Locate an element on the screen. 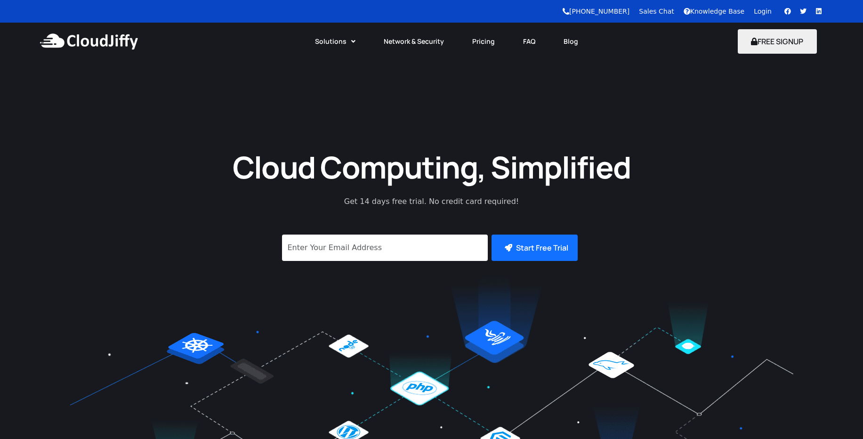 The height and width of the screenshot is (439, 863). a: FREE SIGNUP is located at coordinates (777, 41).